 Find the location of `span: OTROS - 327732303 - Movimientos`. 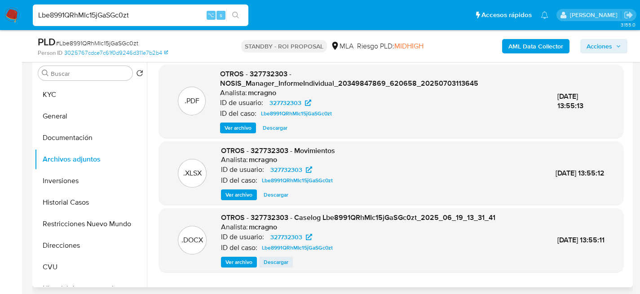

span: OTROS - 327732303 - Movimientos is located at coordinates (278, 150).